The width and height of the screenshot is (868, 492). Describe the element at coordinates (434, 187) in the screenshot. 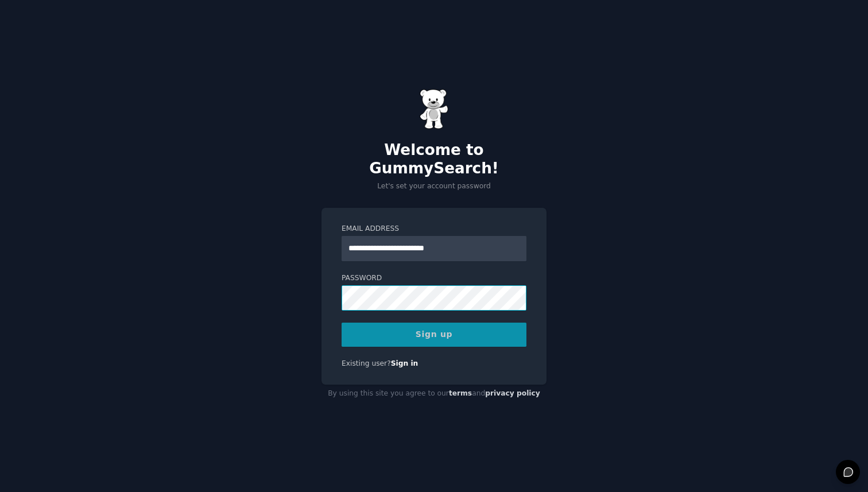

I see `p: Let's set your account password` at that location.